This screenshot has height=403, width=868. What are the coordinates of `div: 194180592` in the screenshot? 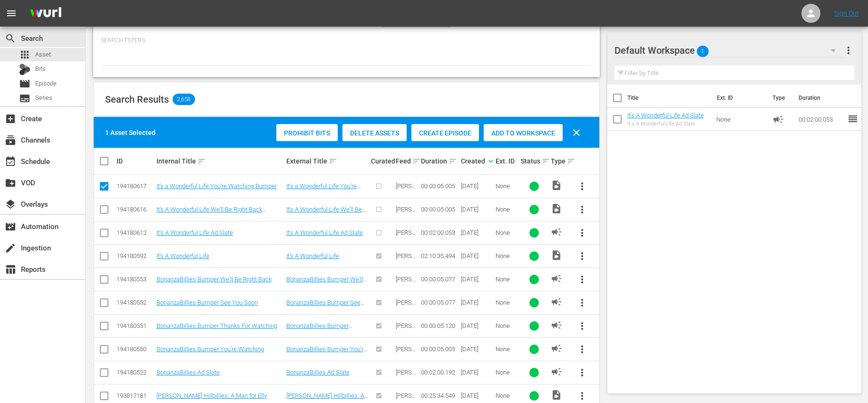 It's located at (135, 255).